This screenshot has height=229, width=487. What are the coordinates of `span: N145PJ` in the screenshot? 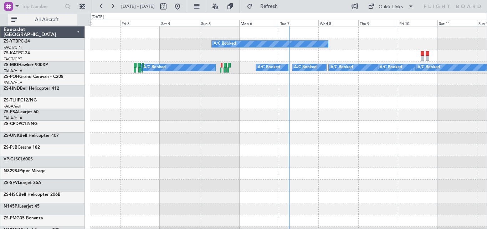 It's located at (11, 206).